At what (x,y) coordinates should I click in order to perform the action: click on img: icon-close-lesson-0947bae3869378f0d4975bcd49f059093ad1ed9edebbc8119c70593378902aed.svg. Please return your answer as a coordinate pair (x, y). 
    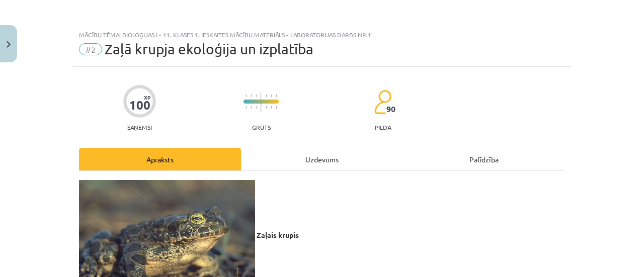
    Looking at the image, I should click on (9, 44).